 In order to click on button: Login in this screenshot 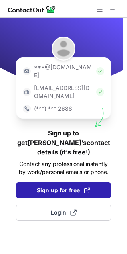, I will do `click(63, 213)`.